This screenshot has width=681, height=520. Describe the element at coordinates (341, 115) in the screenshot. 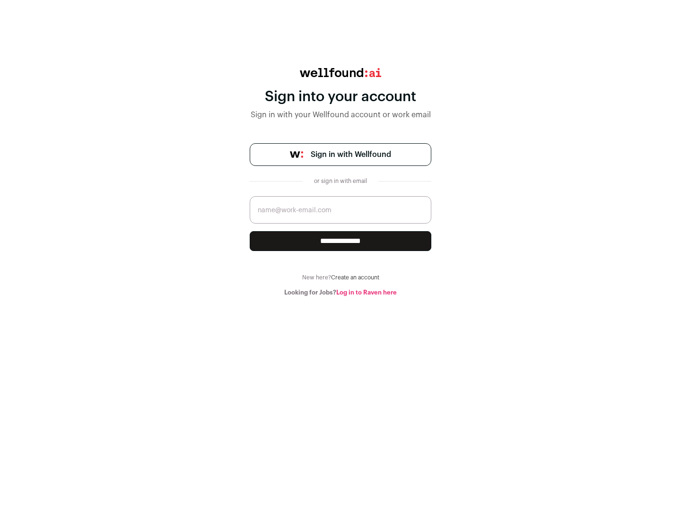

I see `div: Sign in with your Wellfound account or work email` at that location.